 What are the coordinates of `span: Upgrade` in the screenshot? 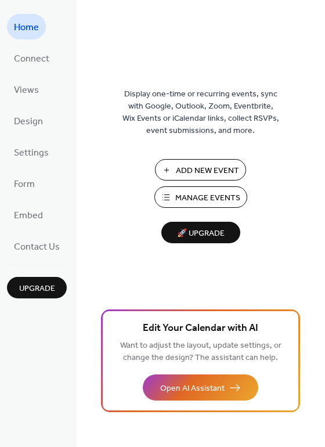 It's located at (37, 289).